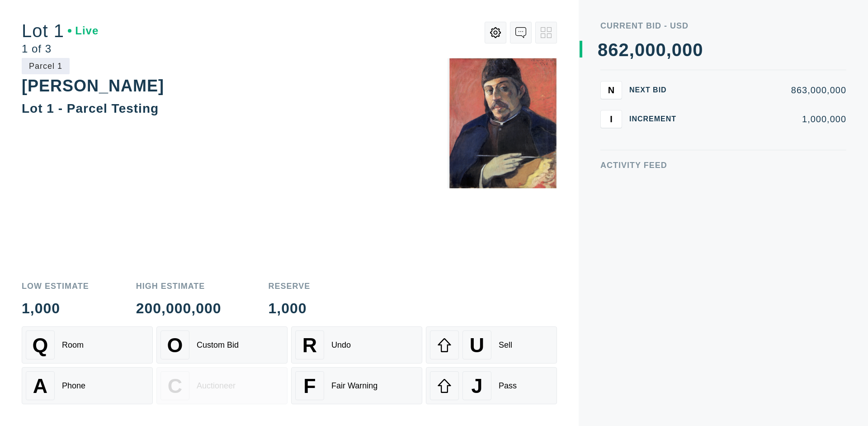 This screenshot has height=426, width=868. Describe the element at coordinates (603, 50) in the screenshot. I see `div: 8` at that location.